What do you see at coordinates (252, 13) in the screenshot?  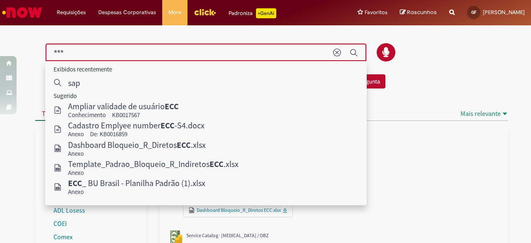 I see `div: Padroniza` at bounding box center [252, 13].